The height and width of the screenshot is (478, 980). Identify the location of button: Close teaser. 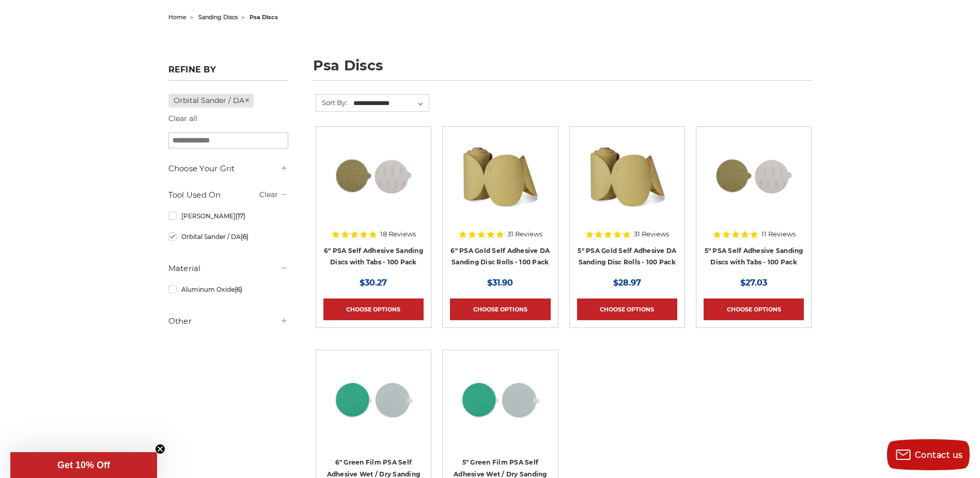
(160, 449).